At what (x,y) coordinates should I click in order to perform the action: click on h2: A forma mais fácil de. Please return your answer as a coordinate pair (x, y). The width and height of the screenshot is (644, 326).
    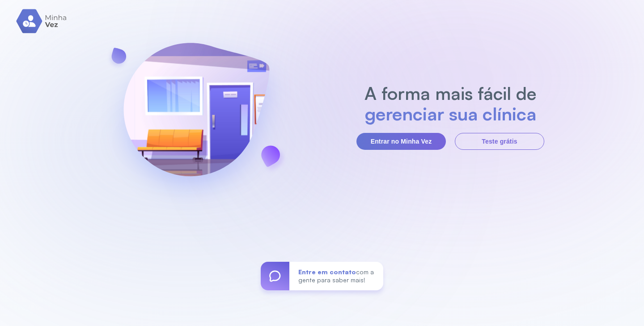
    Looking at the image, I should click on (450, 93).